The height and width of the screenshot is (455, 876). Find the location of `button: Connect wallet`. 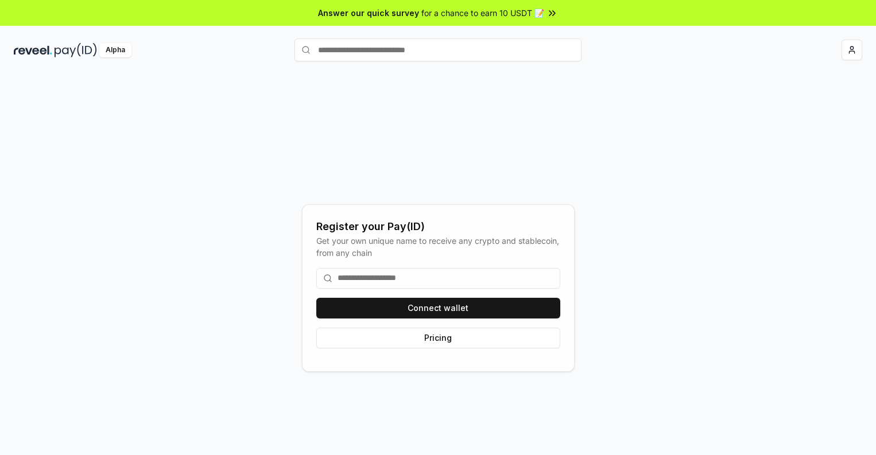

button: Connect wallet is located at coordinates (438, 308).